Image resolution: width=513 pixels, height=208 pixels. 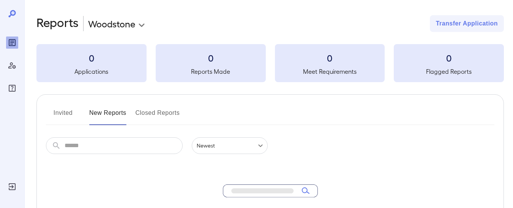 What do you see at coordinates (12, 65) in the screenshot?
I see `div: Manage Users` at bounding box center [12, 65].